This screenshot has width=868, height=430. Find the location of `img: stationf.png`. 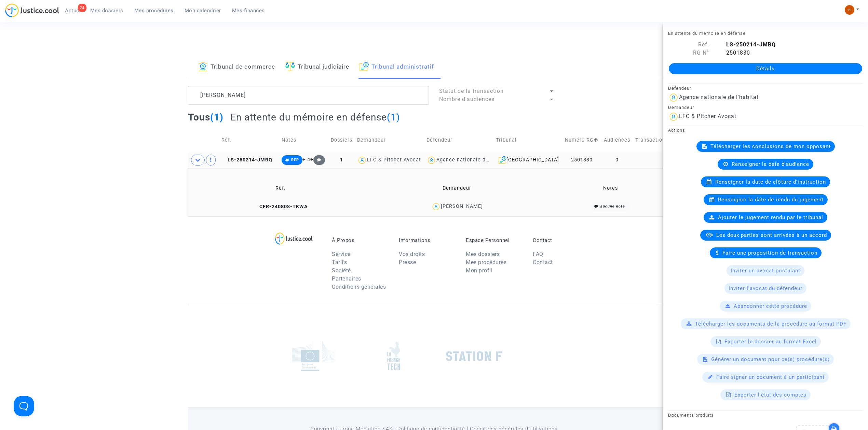

img: stationf.png is located at coordinates (474, 357).